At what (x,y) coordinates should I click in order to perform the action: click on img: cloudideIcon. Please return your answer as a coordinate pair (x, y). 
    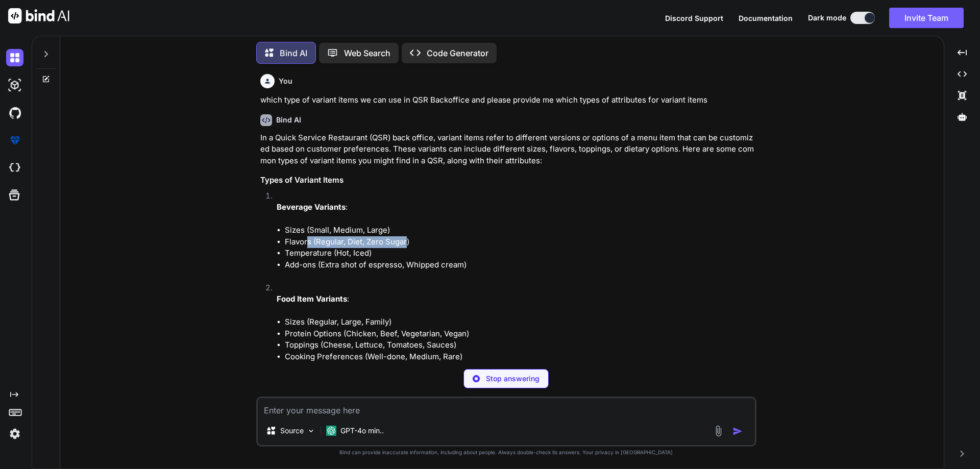
    Looking at the image, I should click on (15, 168).